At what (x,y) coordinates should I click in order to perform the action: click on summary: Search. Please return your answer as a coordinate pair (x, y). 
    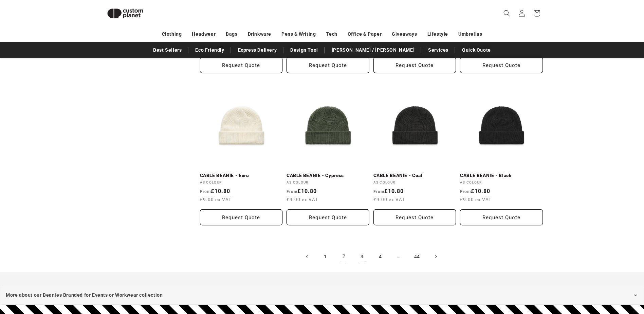
    Looking at the image, I should click on (507, 13).